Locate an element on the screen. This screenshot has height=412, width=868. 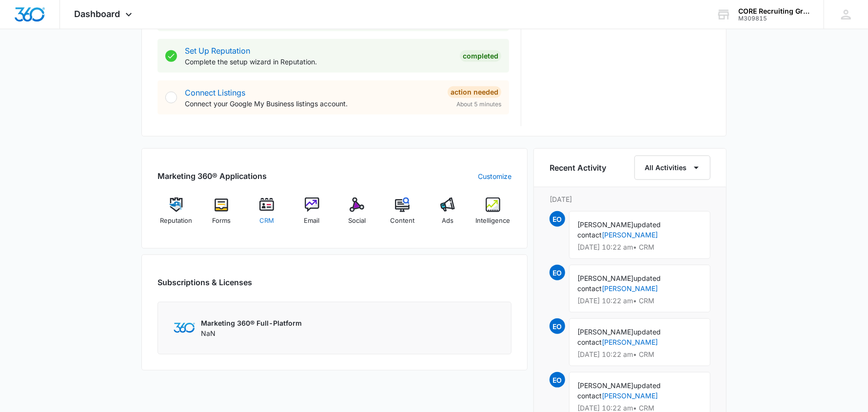
a: CRM is located at coordinates (267, 215).